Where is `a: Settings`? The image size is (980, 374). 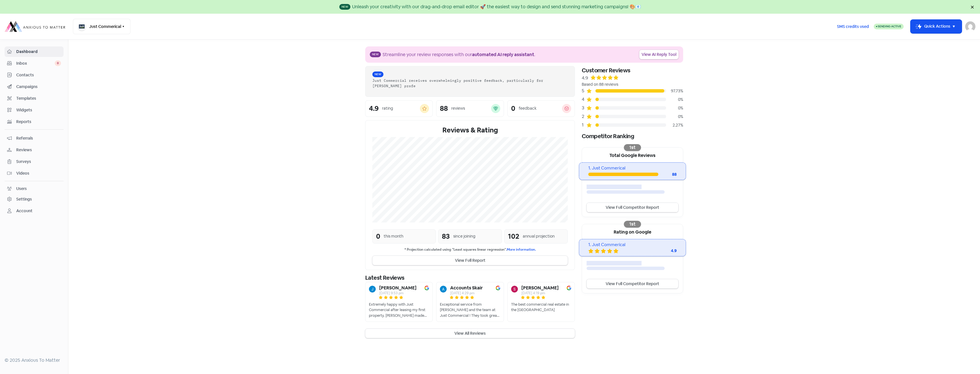
a: Settings is located at coordinates (34, 199).